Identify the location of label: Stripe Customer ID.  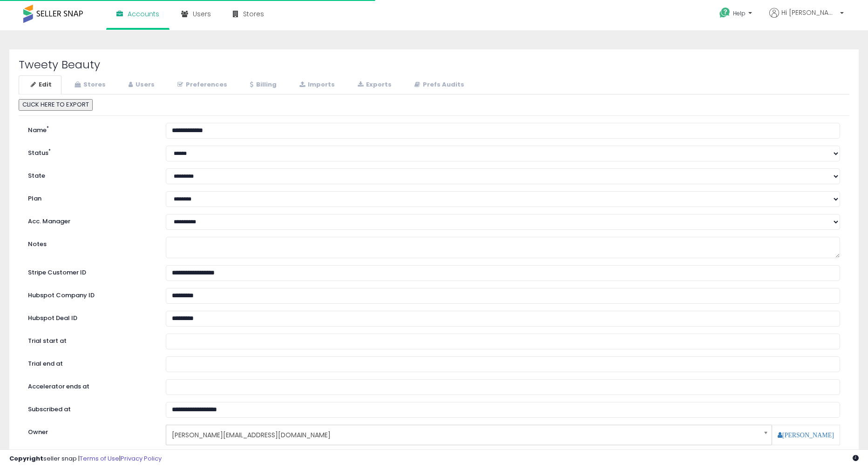
(90, 271).